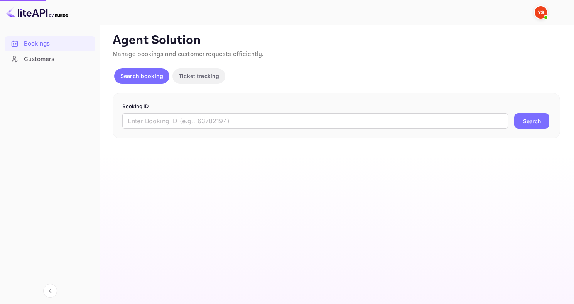  I want to click on p: Search booking, so click(142, 76).